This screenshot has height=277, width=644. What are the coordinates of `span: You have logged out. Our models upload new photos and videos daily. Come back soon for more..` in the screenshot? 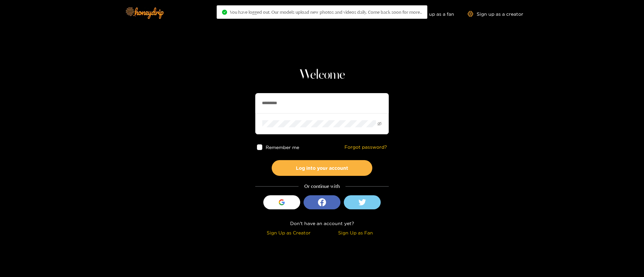 It's located at (326, 12).